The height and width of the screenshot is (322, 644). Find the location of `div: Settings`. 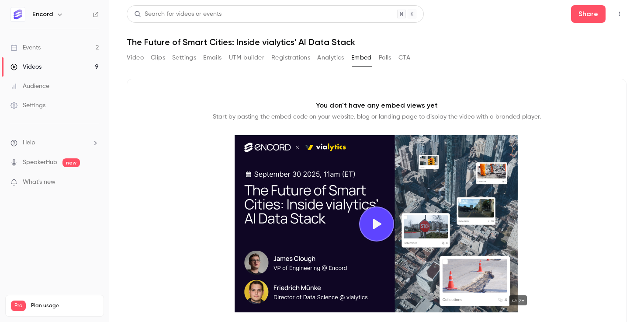

div: Settings is located at coordinates (28, 105).